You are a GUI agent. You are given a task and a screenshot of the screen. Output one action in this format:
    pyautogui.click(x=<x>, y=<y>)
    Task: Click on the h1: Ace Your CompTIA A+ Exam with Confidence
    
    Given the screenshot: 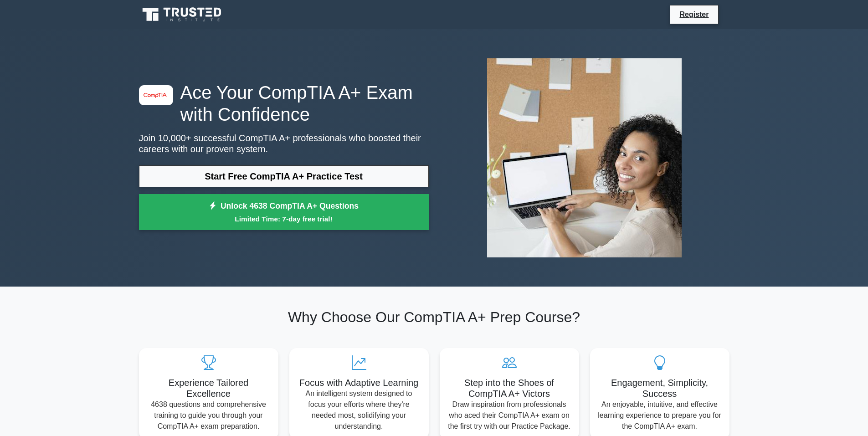 What is the action you would take?
    pyautogui.click(x=284, y=103)
    